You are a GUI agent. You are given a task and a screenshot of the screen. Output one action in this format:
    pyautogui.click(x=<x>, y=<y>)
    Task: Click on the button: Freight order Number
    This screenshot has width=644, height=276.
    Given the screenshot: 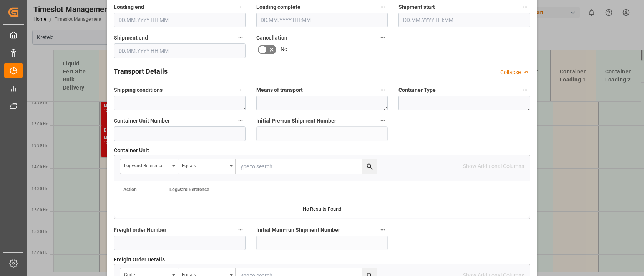 What is the action you would take?
    pyautogui.click(x=241, y=230)
    